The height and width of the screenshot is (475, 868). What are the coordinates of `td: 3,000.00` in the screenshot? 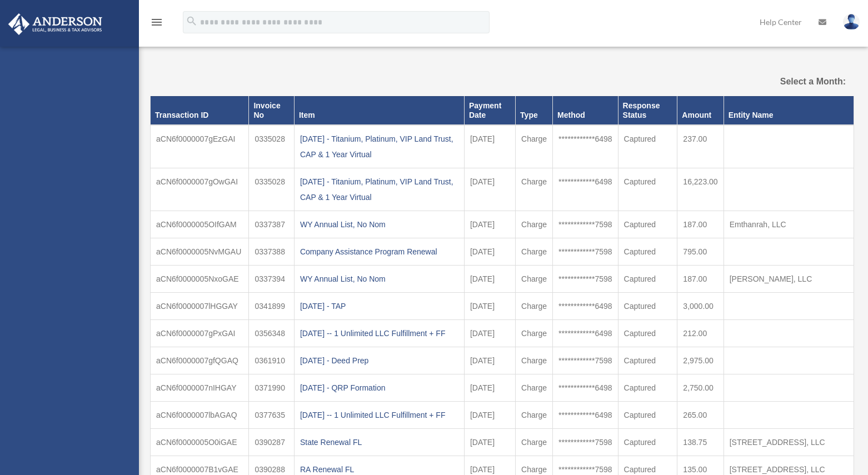 It's located at (700, 306).